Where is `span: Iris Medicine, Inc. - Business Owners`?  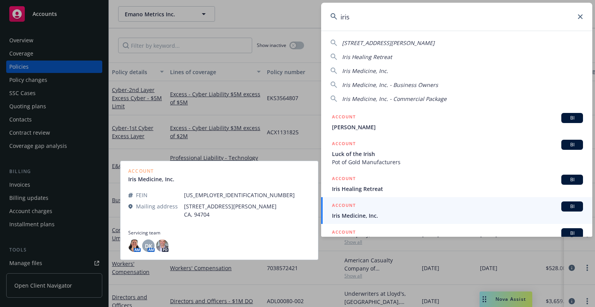 span: Iris Medicine, Inc. - Business Owners is located at coordinates (390, 85).